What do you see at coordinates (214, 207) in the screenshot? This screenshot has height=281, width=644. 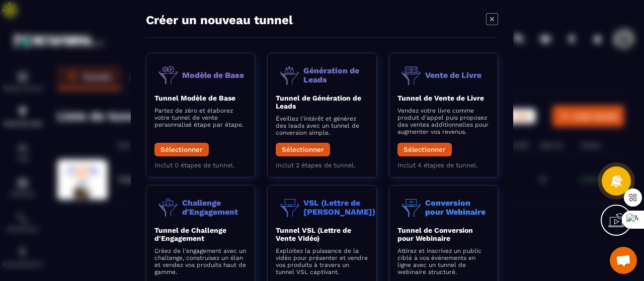 I see `p: Challenge d'Engagement` at bounding box center [214, 207].